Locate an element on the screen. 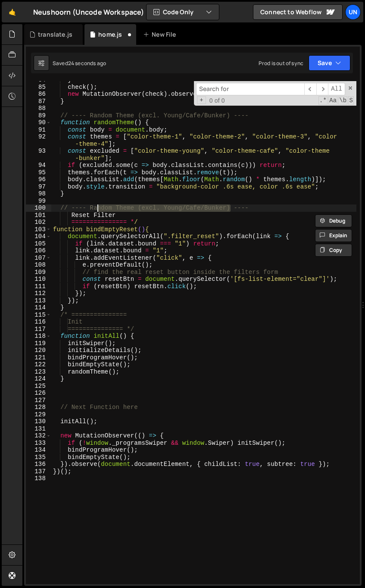 Image resolution: width=365 pixels, height=588 pixels. div: 120 is located at coordinates (38, 350).